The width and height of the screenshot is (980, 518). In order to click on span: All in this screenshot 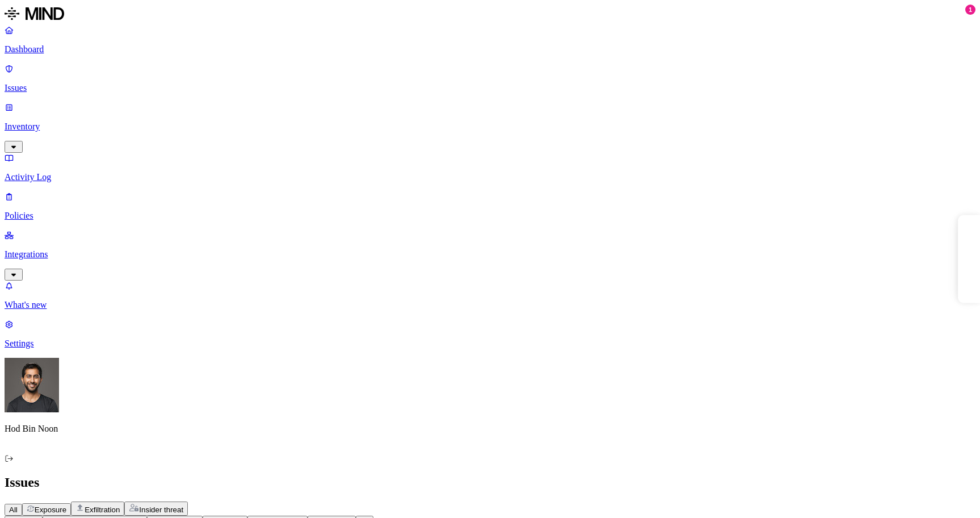, I will do `click(13, 509)`.